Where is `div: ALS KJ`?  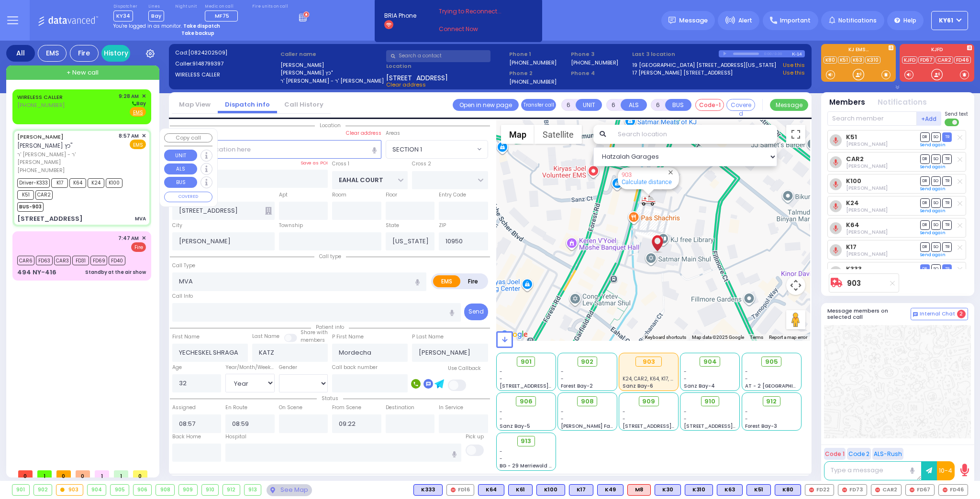
div: ALS KJ is located at coordinates (639, 490).